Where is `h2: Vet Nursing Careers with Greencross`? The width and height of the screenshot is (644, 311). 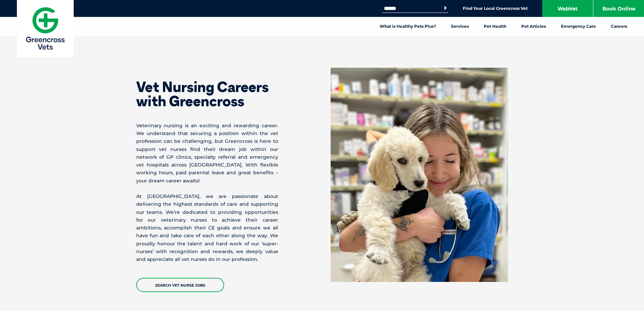 h2: Vet Nursing Careers with Greencross is located at coordinates (207, 94).